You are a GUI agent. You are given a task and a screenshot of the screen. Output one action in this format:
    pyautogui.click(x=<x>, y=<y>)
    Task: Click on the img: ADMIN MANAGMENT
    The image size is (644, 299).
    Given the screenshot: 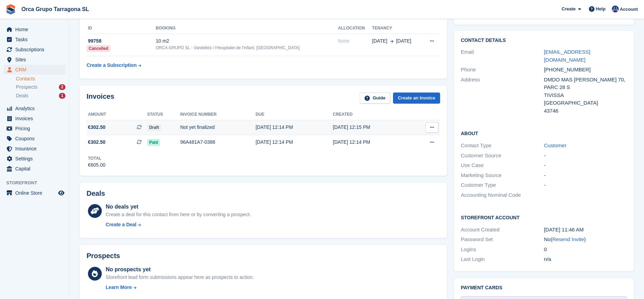 What is the action you would take?
    pyautogui.click(x=615, y=9)
    